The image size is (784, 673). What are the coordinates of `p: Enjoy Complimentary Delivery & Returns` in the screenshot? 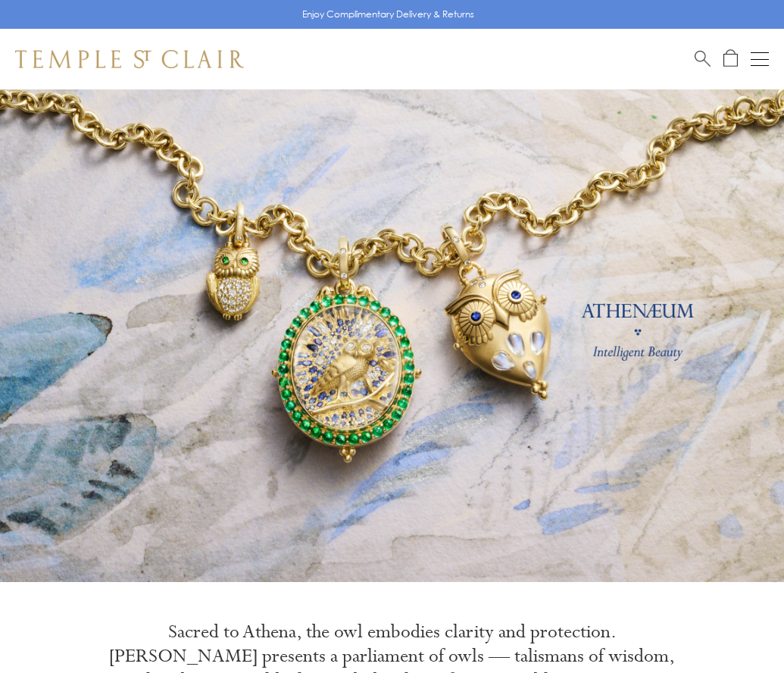 It's located at (388, 14).